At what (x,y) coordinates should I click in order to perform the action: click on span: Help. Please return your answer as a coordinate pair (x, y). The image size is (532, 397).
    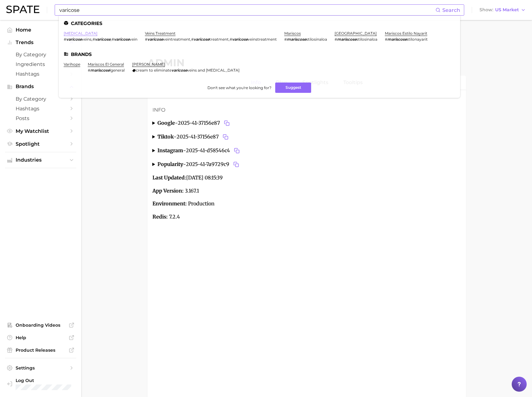
    Looking at the image, I should click on (41, 338).